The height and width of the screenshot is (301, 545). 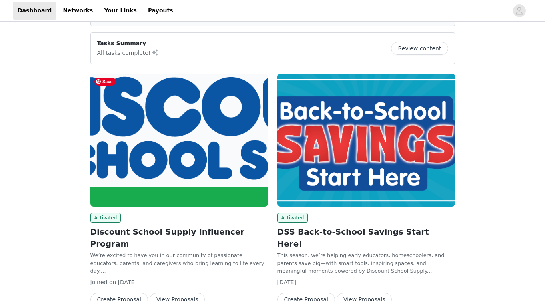 What do you see at coordinates (105, 82) in the screenshot?
I see `span: Save` at bounding box center [105, 82].